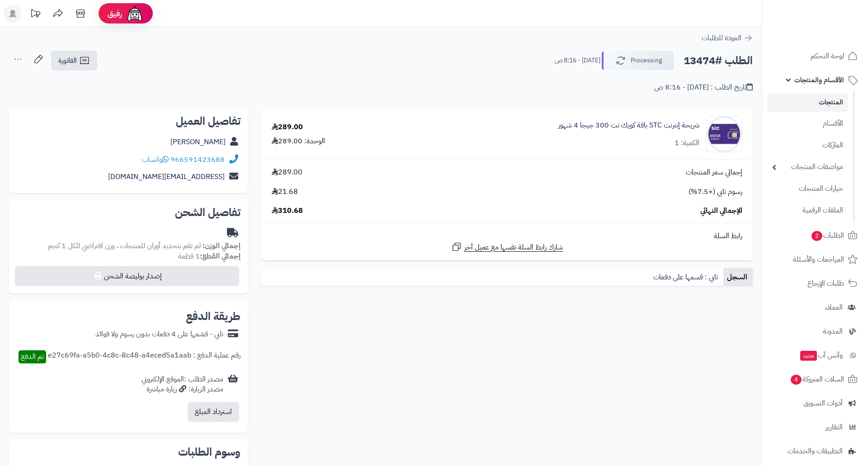 The image size is (868, 466). Describe the element at coordinates (124, 246) in the screenshot. I see `span: لم تقم بتحديد أوزان للمنتجات ، وزن افتراضي للكل 1 كجم` at that location.